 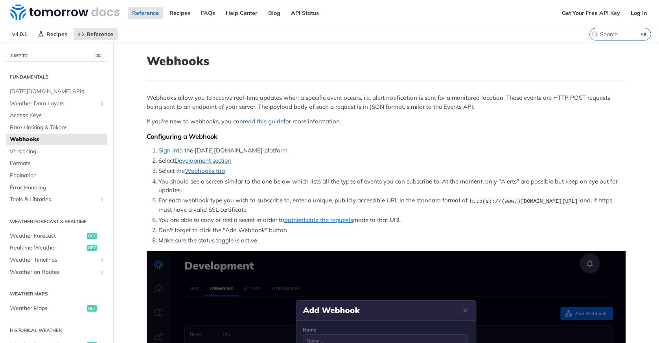 I want to click on a: API Status, so click(x=305, y=13).